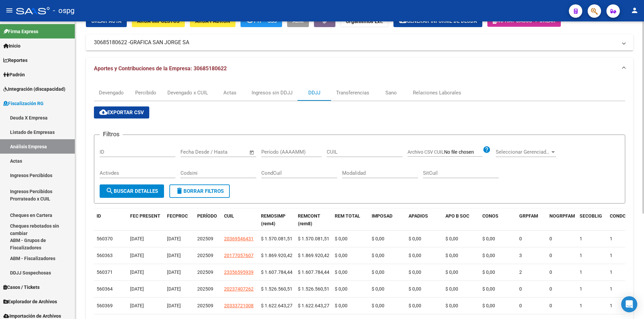 The image size is (644, 319). Describe the element at coordinates (348, 216) in the screenshot. I see `span: REM TOTAL` at that location.